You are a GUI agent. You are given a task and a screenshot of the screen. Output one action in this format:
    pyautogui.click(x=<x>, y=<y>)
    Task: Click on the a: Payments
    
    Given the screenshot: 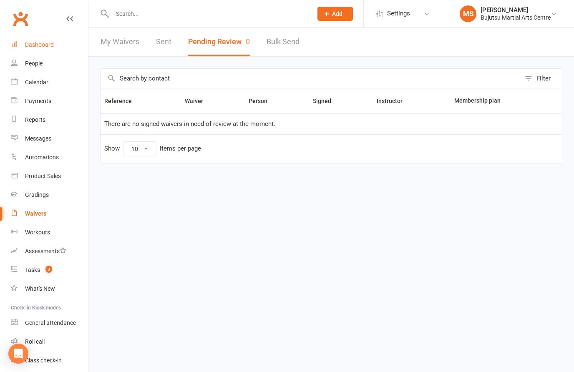 What is the action you would take?
    pyautogui.click(x=49, y=101)
    